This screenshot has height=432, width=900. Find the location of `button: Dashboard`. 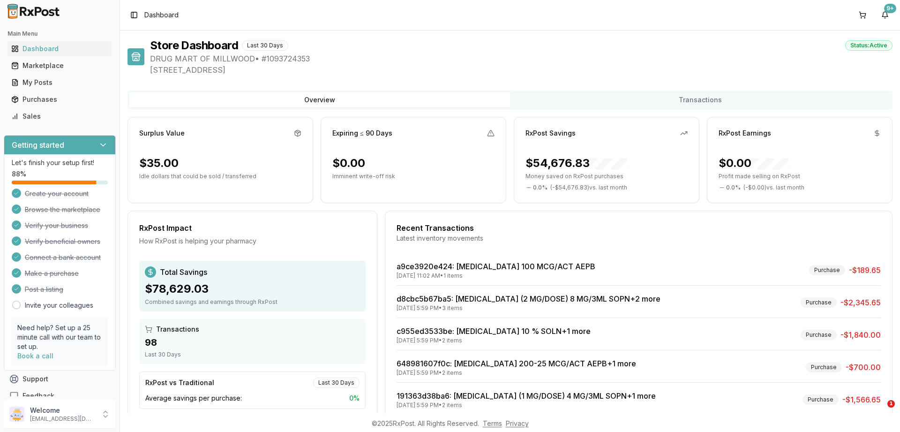

button: Dashboard is located at coordinates (60, 49).